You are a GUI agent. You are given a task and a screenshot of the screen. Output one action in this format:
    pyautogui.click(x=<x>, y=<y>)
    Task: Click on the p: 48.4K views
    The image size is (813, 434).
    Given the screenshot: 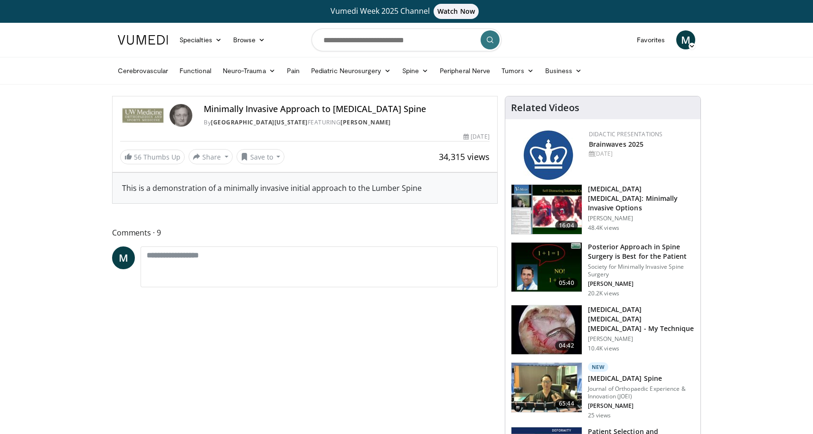 What is the action you would take?
    pyautogui.click(x=603, y=228)
    